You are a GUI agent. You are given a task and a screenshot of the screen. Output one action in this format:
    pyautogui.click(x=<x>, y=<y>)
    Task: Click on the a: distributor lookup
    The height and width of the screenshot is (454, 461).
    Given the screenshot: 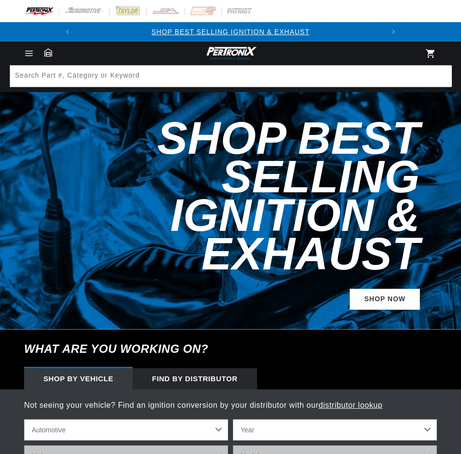 What is the action you would take?
    pyautogui.click(x=351, y=405)
    